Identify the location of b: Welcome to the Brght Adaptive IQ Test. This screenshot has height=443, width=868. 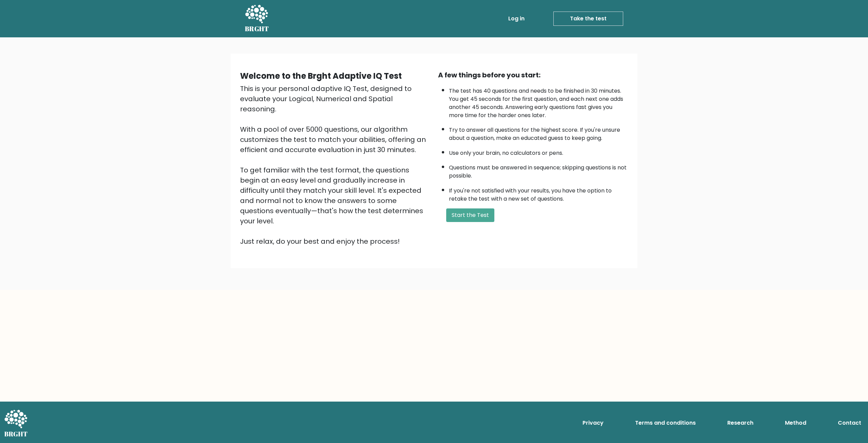
(321, 75).